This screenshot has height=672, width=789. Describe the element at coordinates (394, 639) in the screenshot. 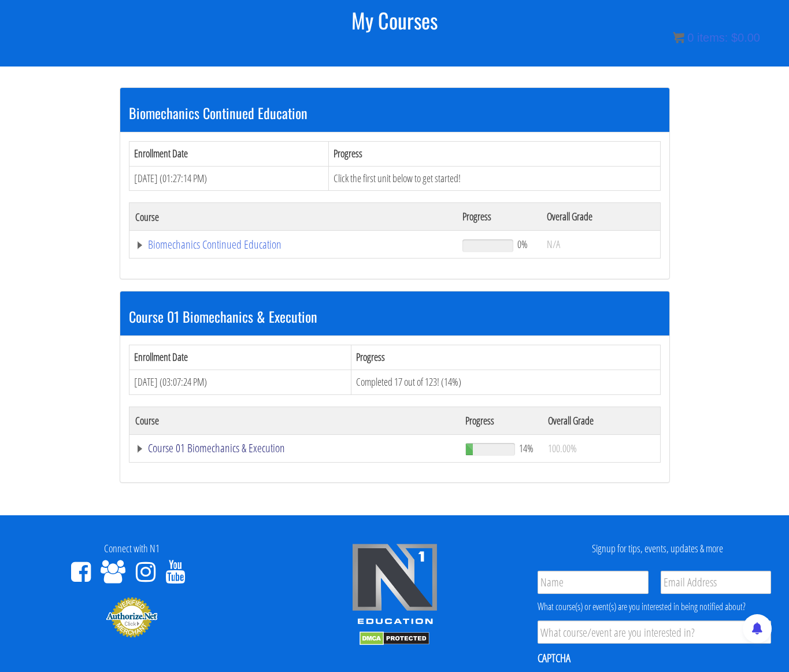

I see `img: DMCA.com Protection Status` at that location.